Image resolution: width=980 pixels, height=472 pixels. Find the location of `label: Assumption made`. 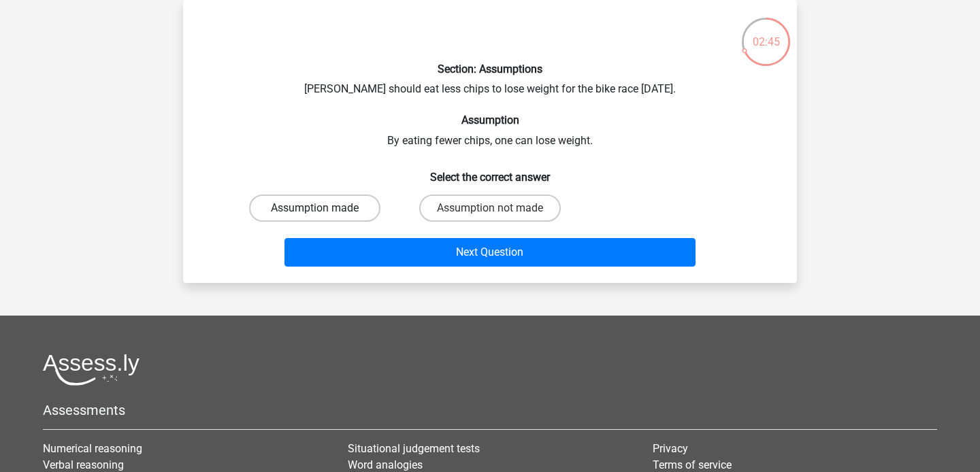

label: Assumption made is located at coordinates (314, 208).